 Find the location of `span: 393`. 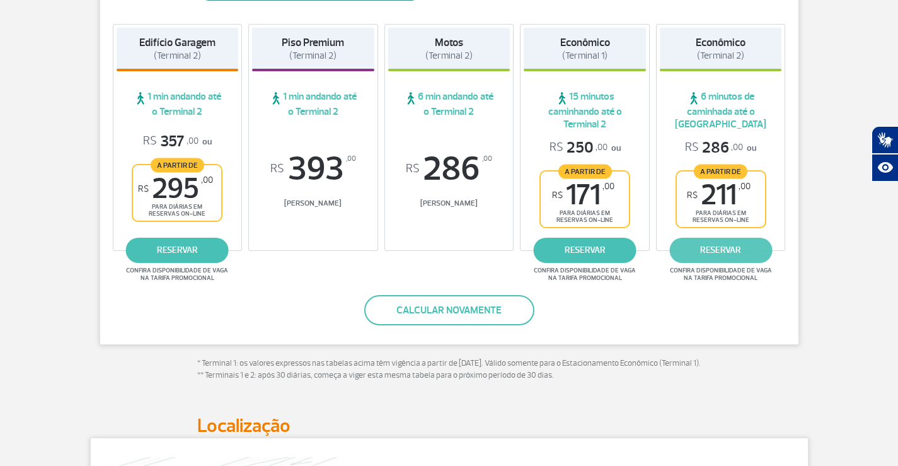

span: 393 is located at coordinates (313, 169).